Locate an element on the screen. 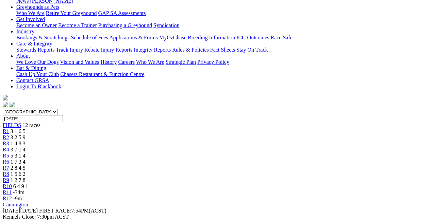 The width and height of the screenshot is (432, 221). a: Race Safe is located at coordinates (281, 37).